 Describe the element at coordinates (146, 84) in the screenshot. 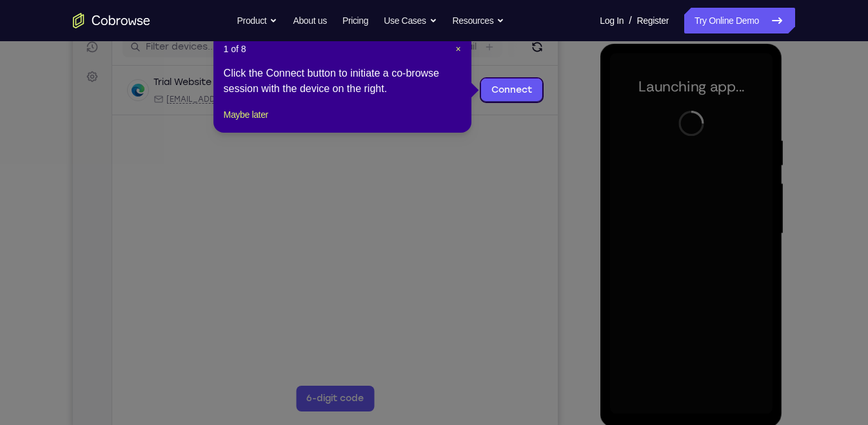

I see `div: New devices found.` at that location.